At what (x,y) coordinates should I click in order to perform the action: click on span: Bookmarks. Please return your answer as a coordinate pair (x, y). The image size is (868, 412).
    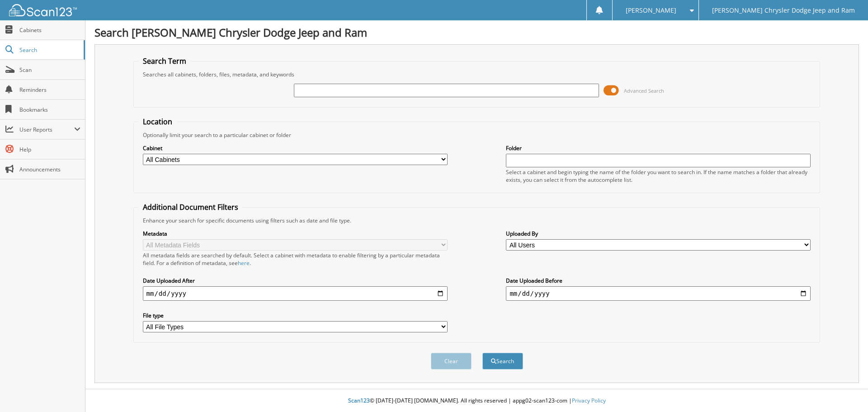
    Looking at the image, I should click on (50, 110).